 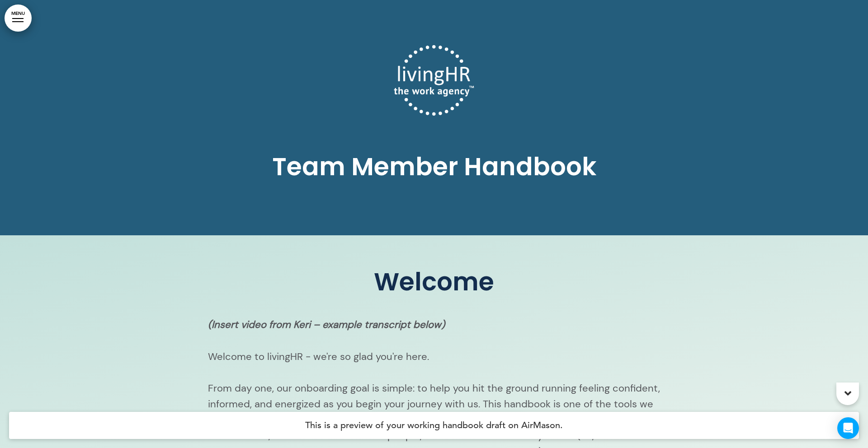 I want to click on strong: (Insert video from Keri – example transcript below), so click(x=326, y=325).